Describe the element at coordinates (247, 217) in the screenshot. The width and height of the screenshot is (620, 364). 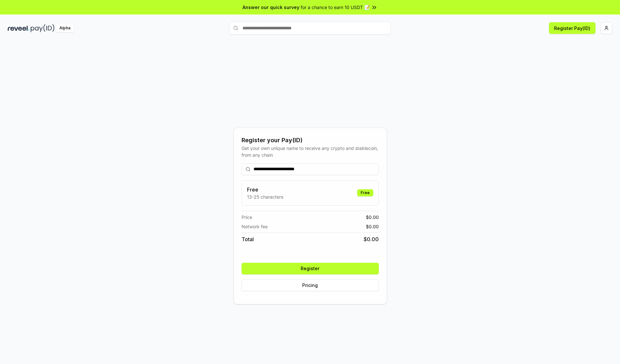
I see `span: Price` at that location.